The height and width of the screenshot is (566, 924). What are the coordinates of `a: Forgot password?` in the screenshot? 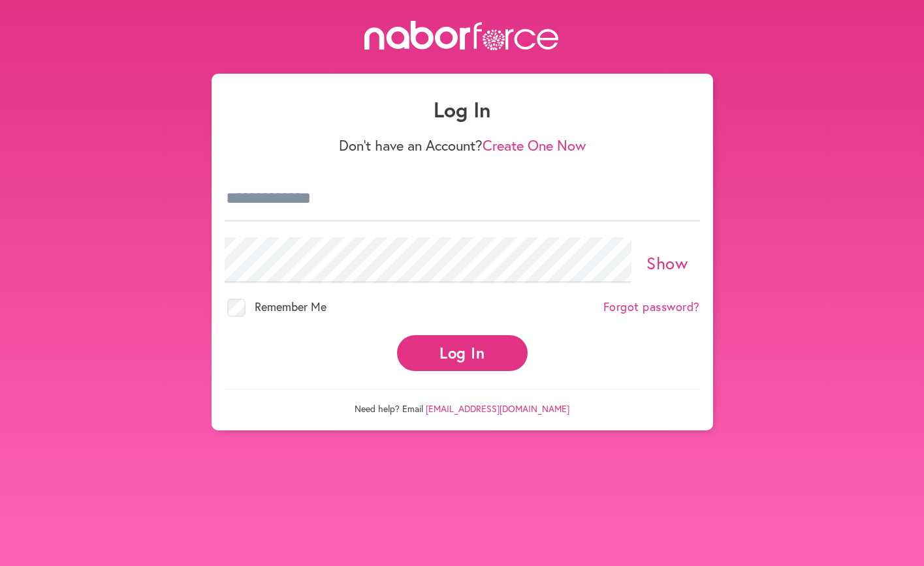 It's located at (651, 308).